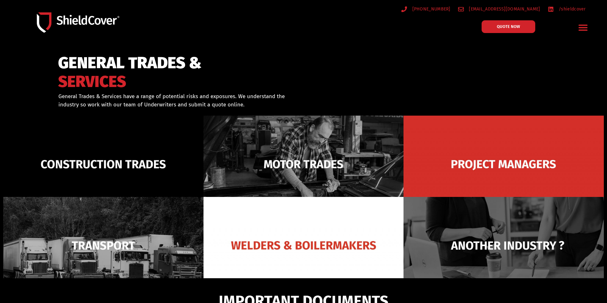 The height and width of the screenshot is (303, 607). What do you see at coordinates (583, 27) in the screenshot?
I see `div: Menu Toggle` at bounding box center [583, 27].